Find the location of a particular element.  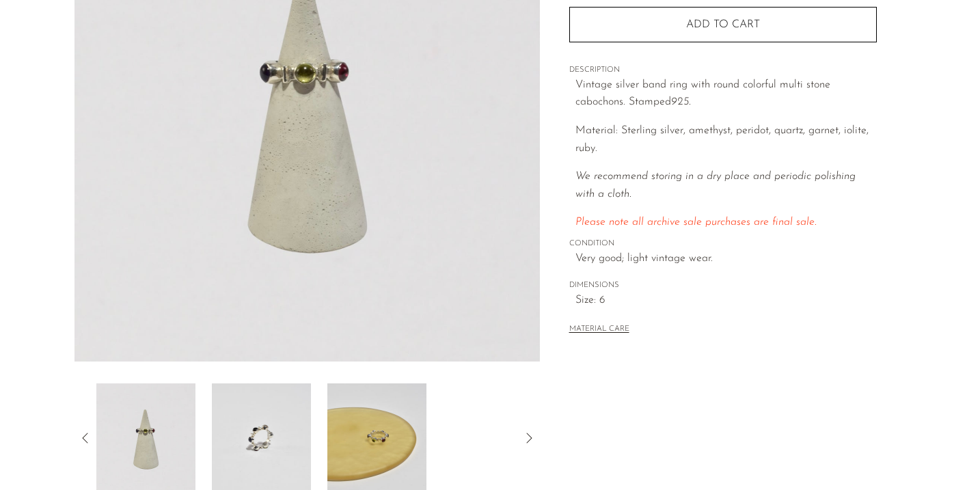

span: Add to cart is located at coordinates (723, 25).